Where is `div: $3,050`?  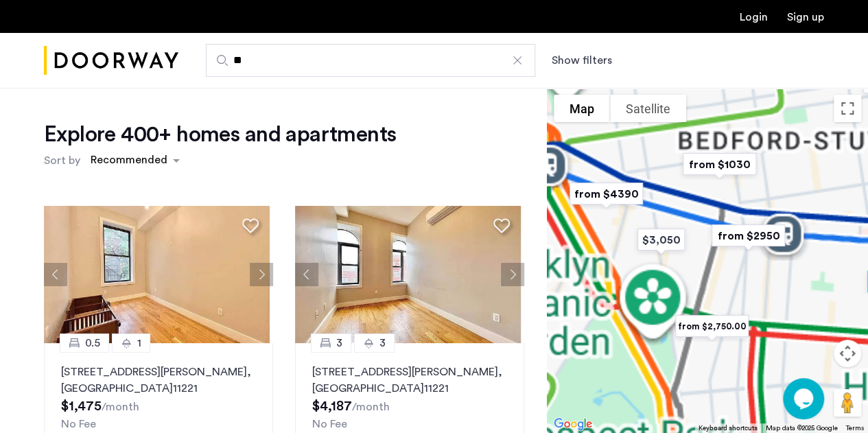 div: $3,050 is located at coordinates (660, 240).